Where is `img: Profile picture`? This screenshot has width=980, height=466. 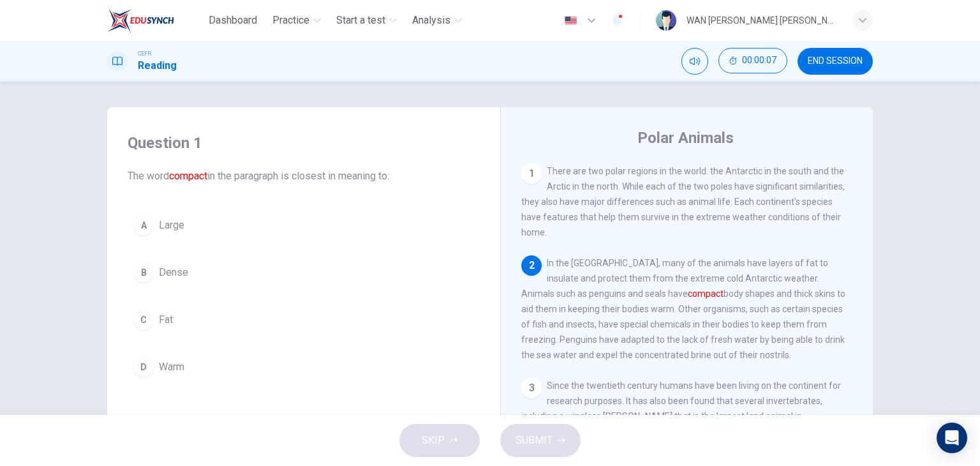
img: Profile picture is located at coordinates (666, 21).